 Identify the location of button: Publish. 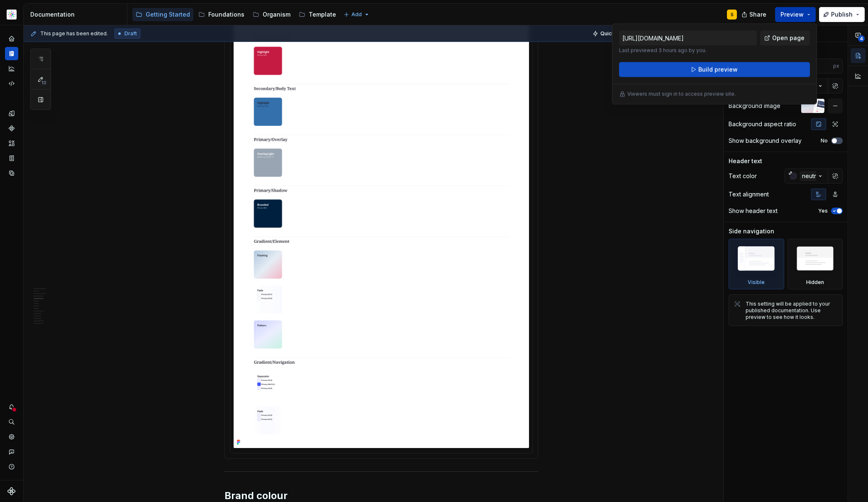
(842, 15).